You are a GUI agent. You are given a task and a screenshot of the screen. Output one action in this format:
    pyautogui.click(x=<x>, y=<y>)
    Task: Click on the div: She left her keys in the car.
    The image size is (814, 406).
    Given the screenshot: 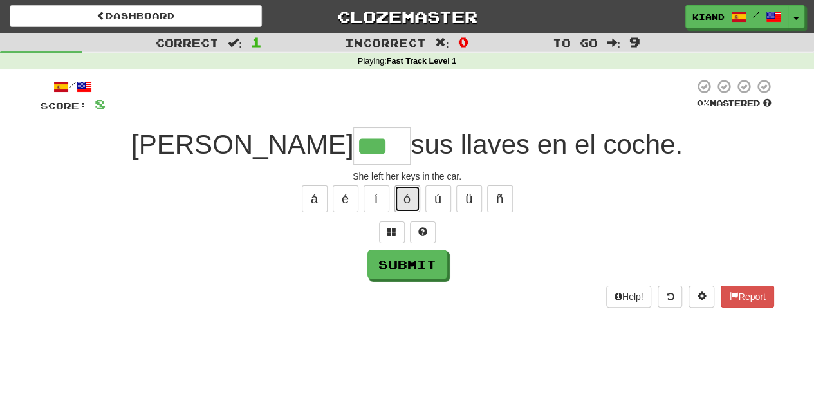 What is the action you would take?
    pyautogui.click(x=407, y=176)
    